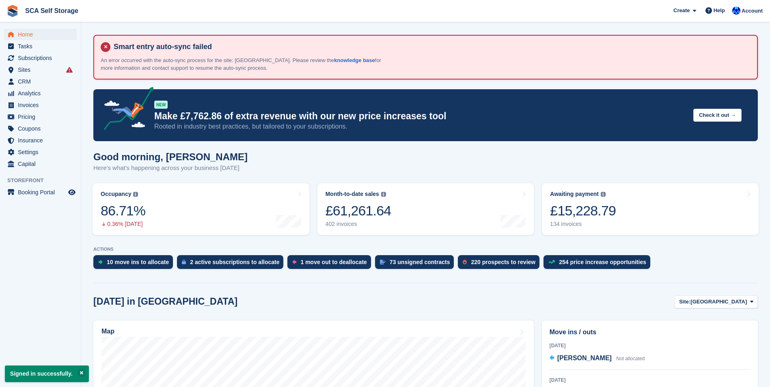  What do you see at coordinates (184, 262) in the screenshot?
I see `img: active_subscription_to_allocate_icon-d502201f5373d7db506a760aba3b589e785aa758c864c3986d89f69b8ff3...` at bounding box center [184, 262].